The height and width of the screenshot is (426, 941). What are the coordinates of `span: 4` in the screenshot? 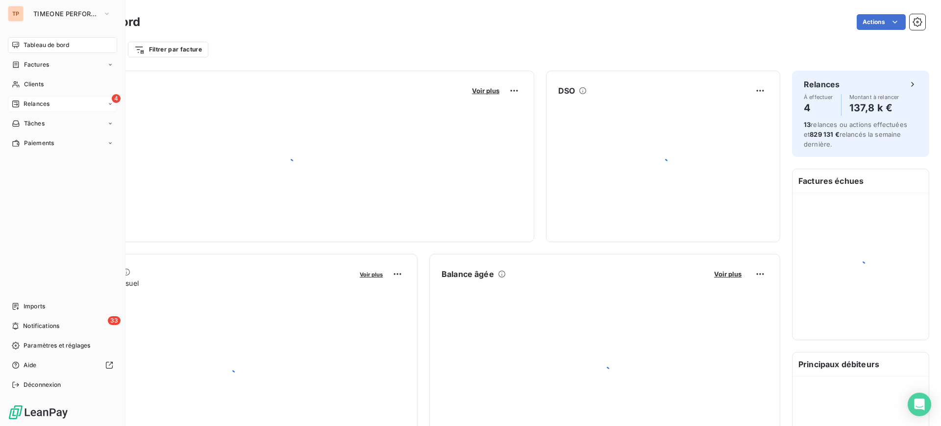 It's located at (116, 99).